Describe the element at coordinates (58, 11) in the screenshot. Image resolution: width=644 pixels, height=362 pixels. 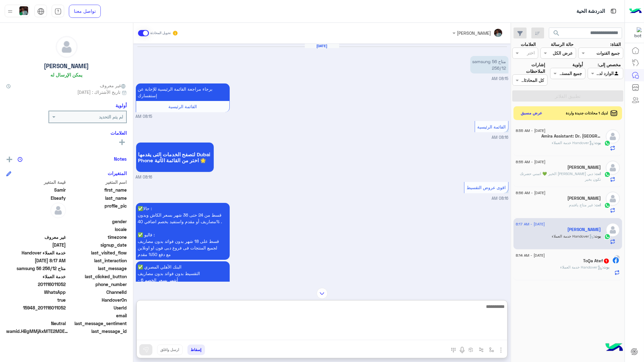
I see `a: tab` at that location.